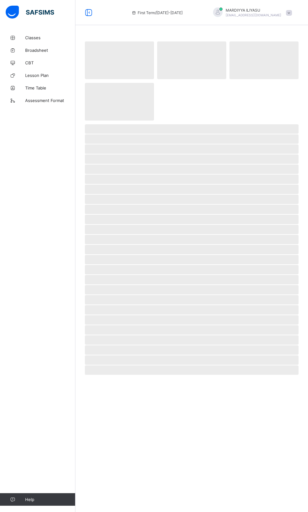 The height and width of the screenshot is (512, 308). I want to click on span: Classes, so click(50, 38).